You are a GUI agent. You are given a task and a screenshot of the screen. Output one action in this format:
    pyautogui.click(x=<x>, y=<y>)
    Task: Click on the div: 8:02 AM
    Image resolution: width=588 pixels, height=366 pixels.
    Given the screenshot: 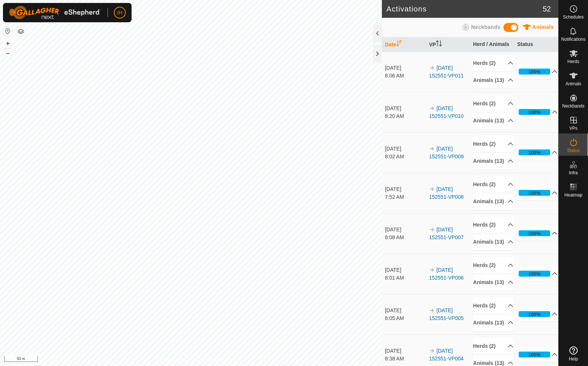 What is the action you would take?
    pyautogui.click(x=405, y=156)
    